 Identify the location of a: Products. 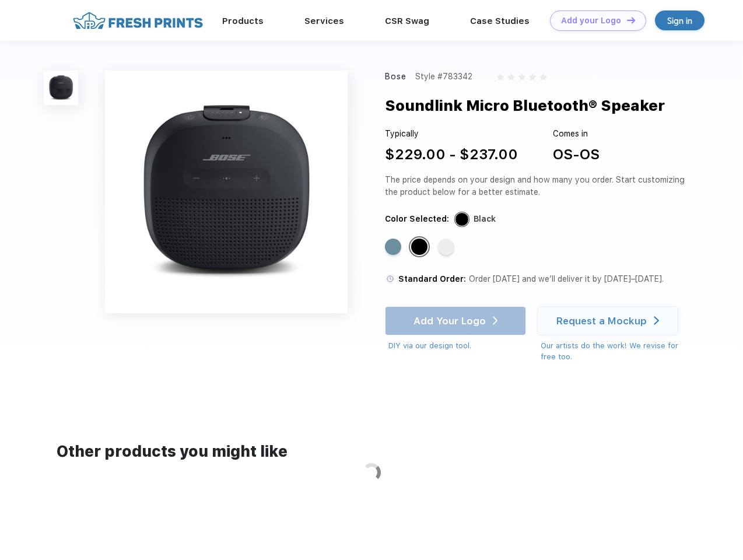
(243, 21).